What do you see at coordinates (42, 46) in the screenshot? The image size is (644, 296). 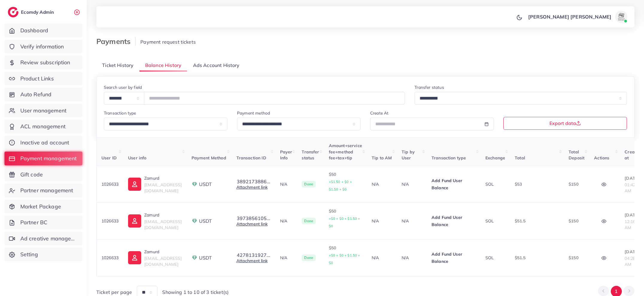 I see `span: Verify information` at bounding box center [42, 46].